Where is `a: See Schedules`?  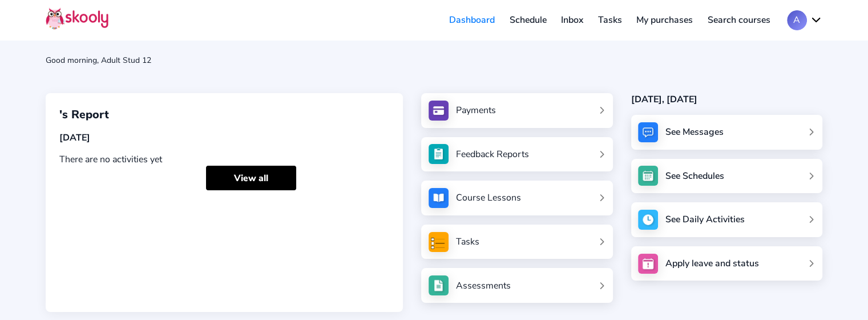 a: See Schedules is located at coordinates (727, 176).